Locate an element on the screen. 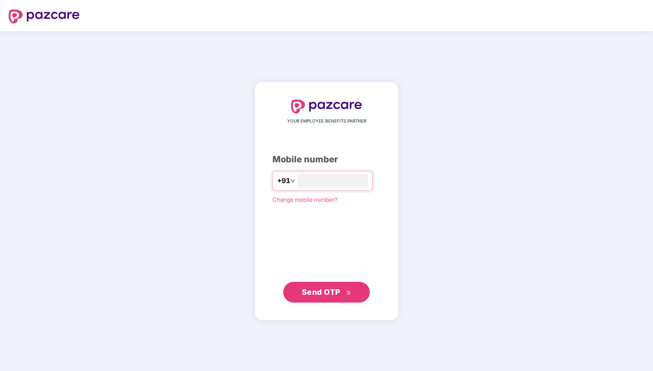 The image size is (653, 371). div: Mobile number is located at coordinates (327, 159).